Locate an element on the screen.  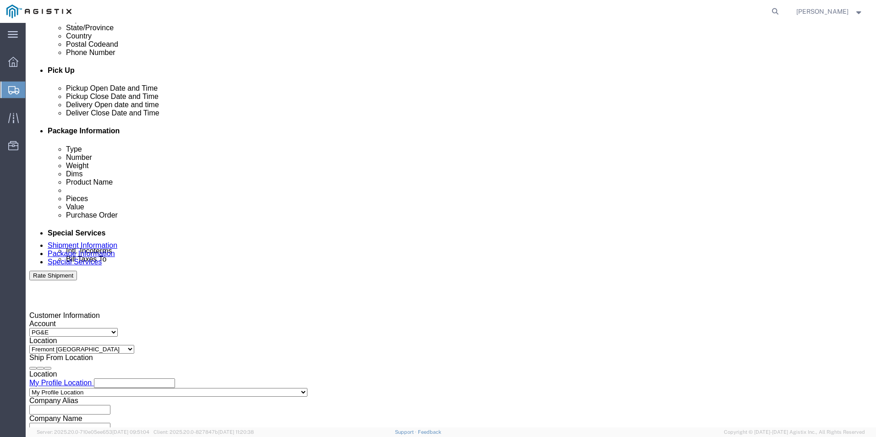
span: RICHARD LEE is located at coordinates (822, 11).